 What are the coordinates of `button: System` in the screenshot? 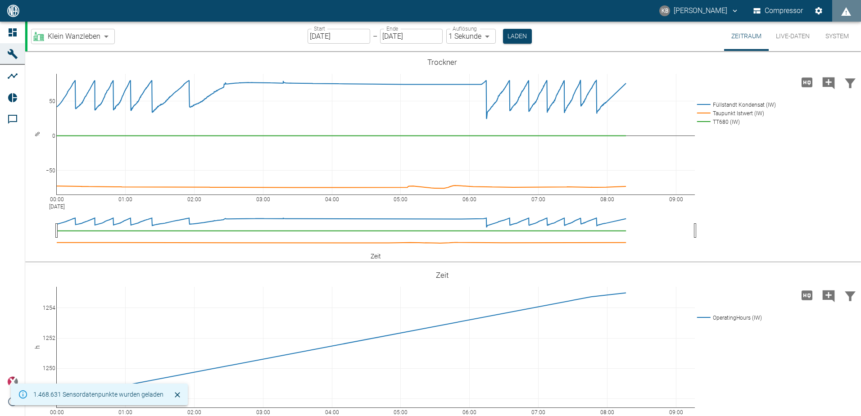 It's located at (837, 36).